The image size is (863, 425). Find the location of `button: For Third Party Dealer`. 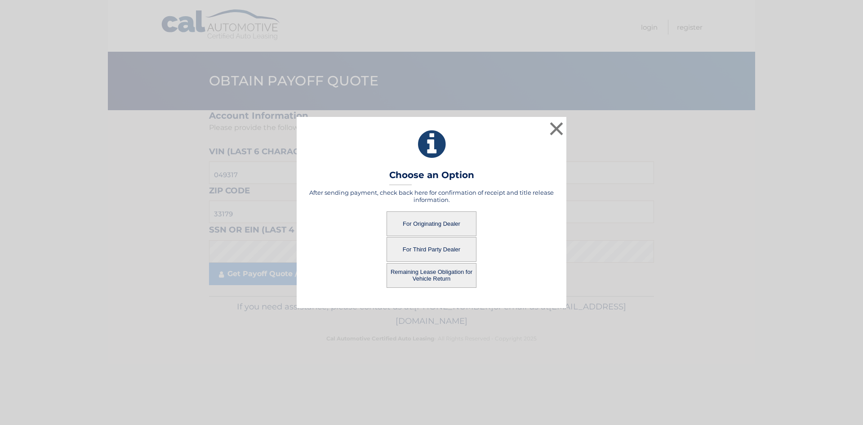

button: For Third Party Dealer is located at coordinates (431, 249).